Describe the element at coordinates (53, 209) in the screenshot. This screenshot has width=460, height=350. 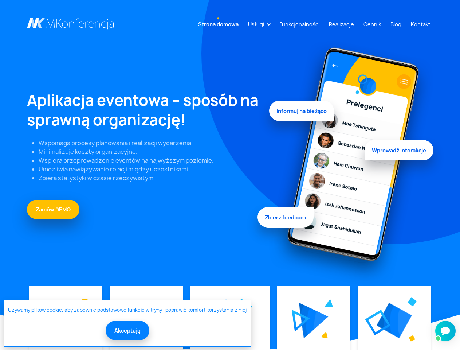
I see `a: Zamów DEMO` at that location.